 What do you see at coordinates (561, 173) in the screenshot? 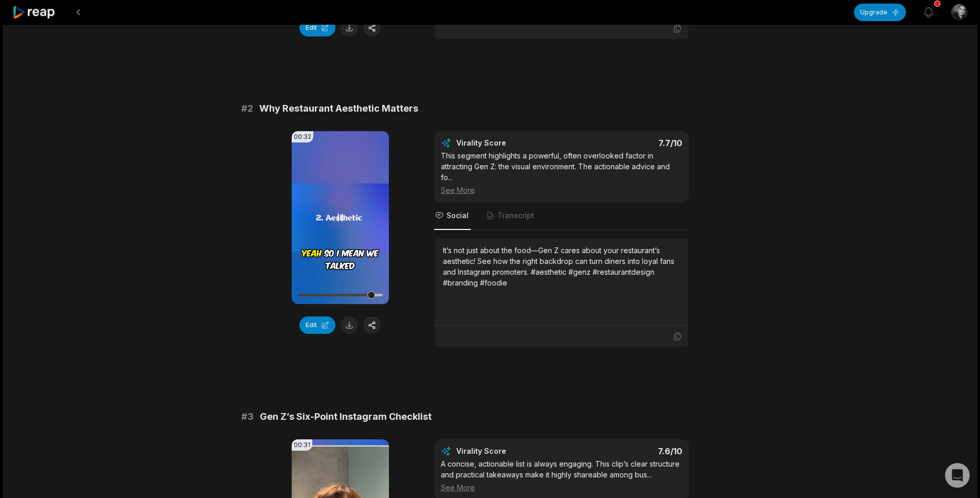
I see `div: This segment highlights a powerful, often overlooked factor in attracting Gen Z: the visual envir...` at bounding box center [561, 173].